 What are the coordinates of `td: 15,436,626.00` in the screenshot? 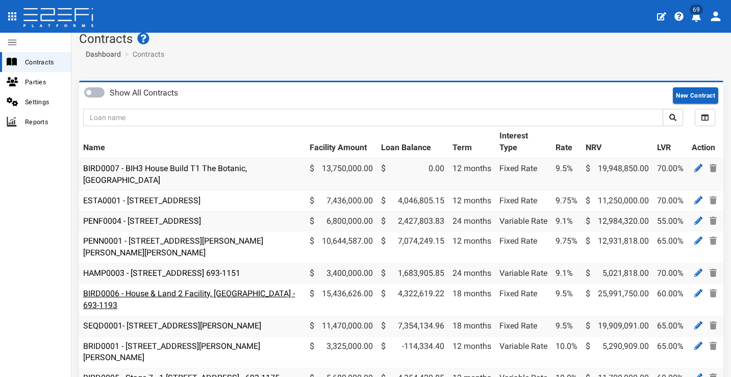 It's located at (341, 299).